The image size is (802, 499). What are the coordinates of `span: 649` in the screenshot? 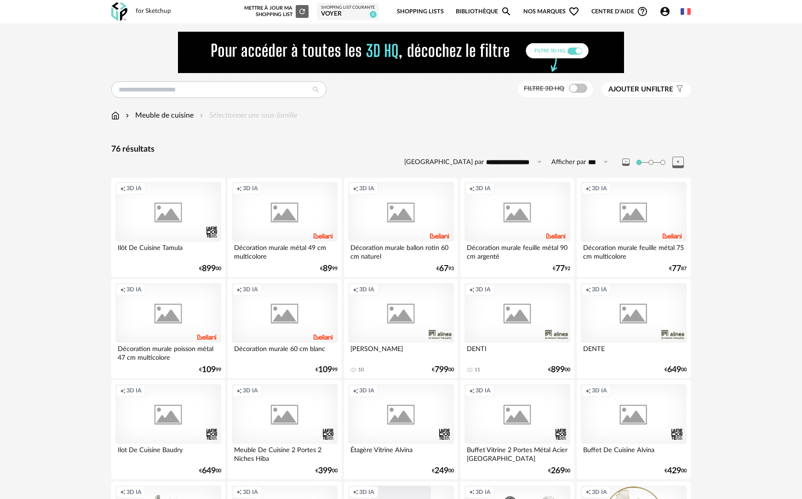 It's located at (209, 471).